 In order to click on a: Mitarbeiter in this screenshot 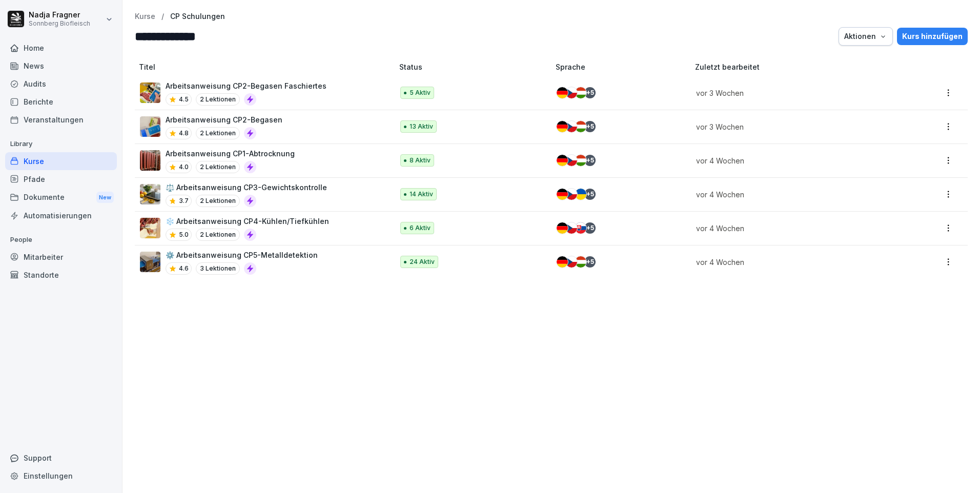, I will do `click(61, 257)`.